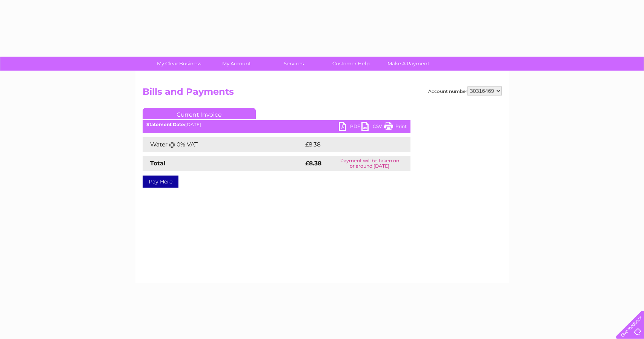 This screenshot has width=644, height=339. I want to click on a: My Clear Business, so click(179, 63).